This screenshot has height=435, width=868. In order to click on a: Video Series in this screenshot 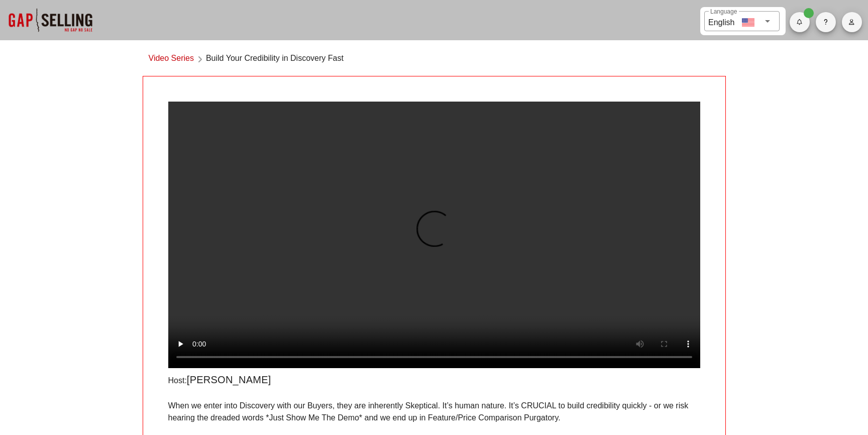, I will do `click(171, 59)`.